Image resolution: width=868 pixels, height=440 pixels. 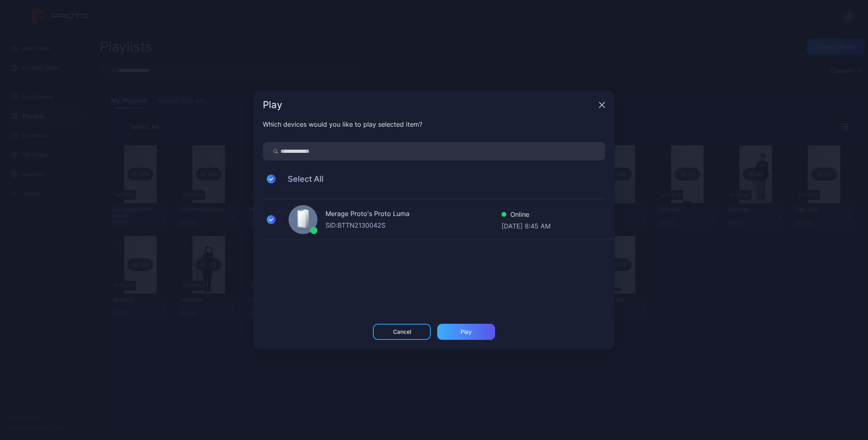 What do you see at coordinates (414, 214) in the screenshot?
I see `div: Merage Proto's Proto Luma` at bounding box center [414, 214].